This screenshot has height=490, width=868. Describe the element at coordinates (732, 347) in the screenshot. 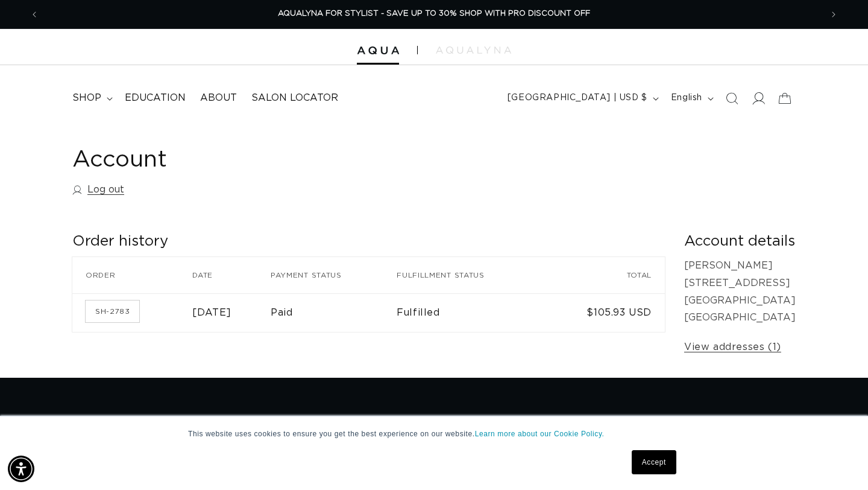

I see `a: View addresses (1)` at that location.